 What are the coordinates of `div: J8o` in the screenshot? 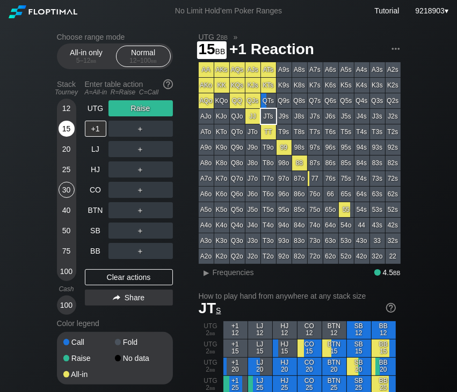 It's located at (253, 163).